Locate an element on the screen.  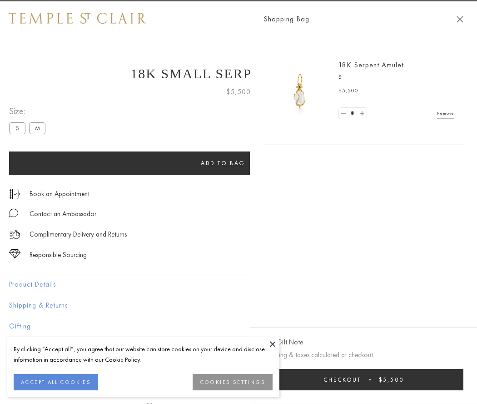
button: Product Details is located at coordinates (239, 284).